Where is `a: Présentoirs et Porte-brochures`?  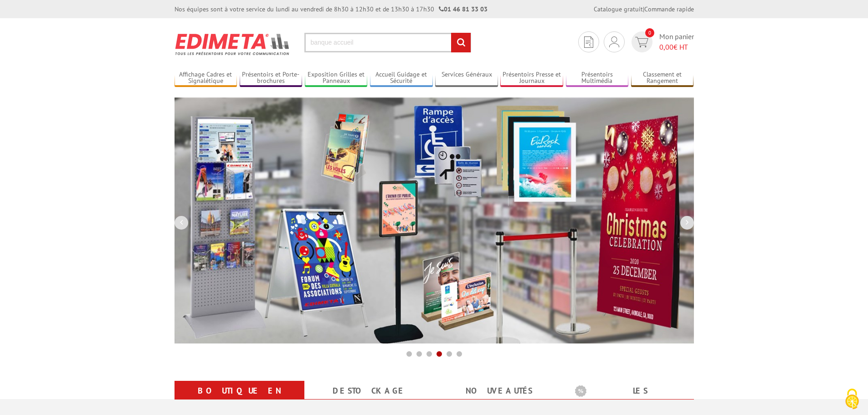
a: Présentoirs et Porte-brochures is located at coordinates (271, 78).